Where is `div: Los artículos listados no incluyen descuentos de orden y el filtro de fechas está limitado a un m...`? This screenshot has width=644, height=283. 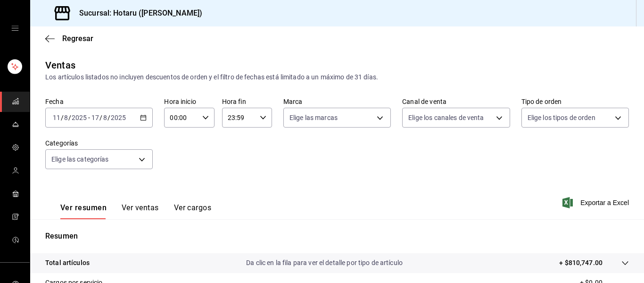 div: Los artículos listados no incluyen descuentos de orden y el filtro de fechas está limitado a un m... is located at coordinates (338, 77).